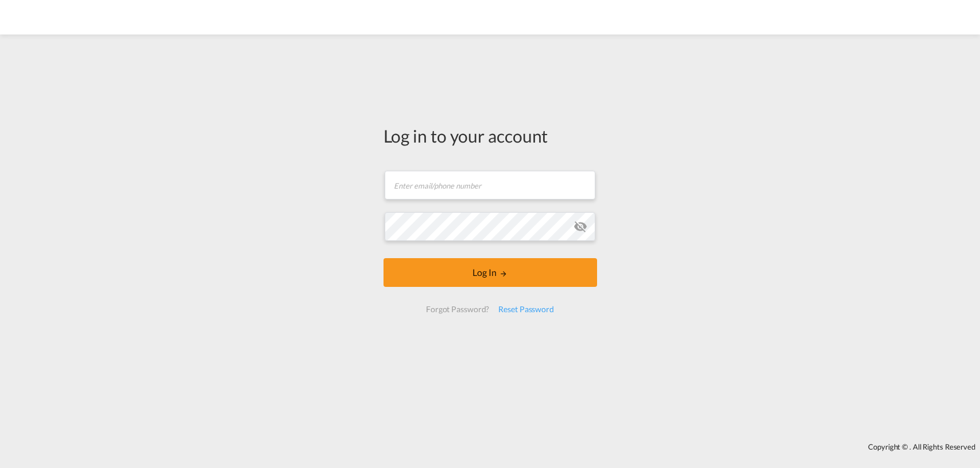 Image resolution: width=980 pixels, height=468 pixels. What do you see at coordinates (458, 310) in the screenshot?
I see `div: Forgot Password?` at bounding box center [458, 310].